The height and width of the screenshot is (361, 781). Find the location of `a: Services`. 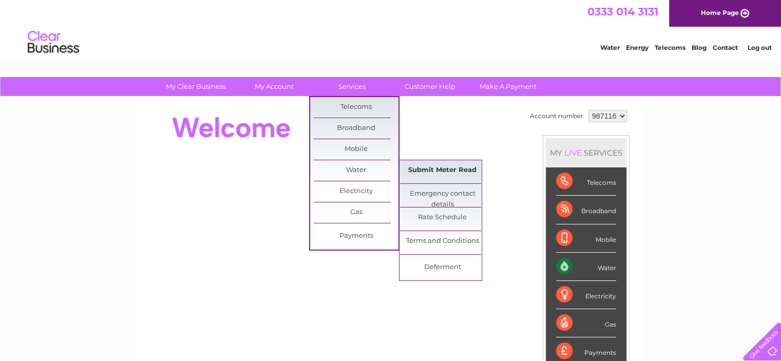

a: Services is located at coordinates (352, 86).